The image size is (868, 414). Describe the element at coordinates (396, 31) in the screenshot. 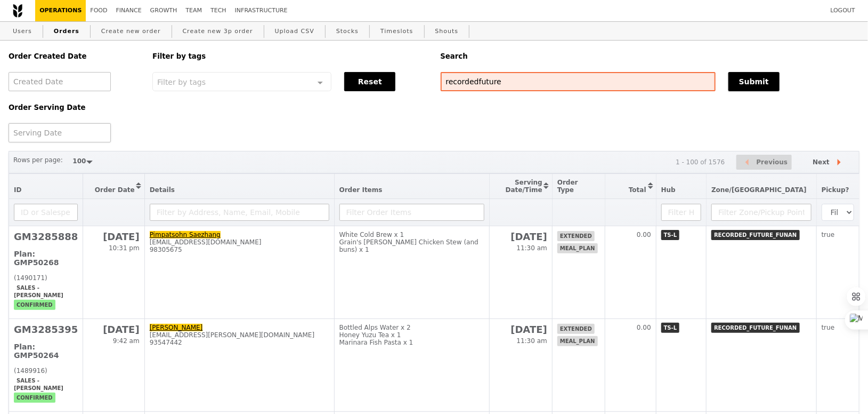

I see `a: Timeslots` at that location.